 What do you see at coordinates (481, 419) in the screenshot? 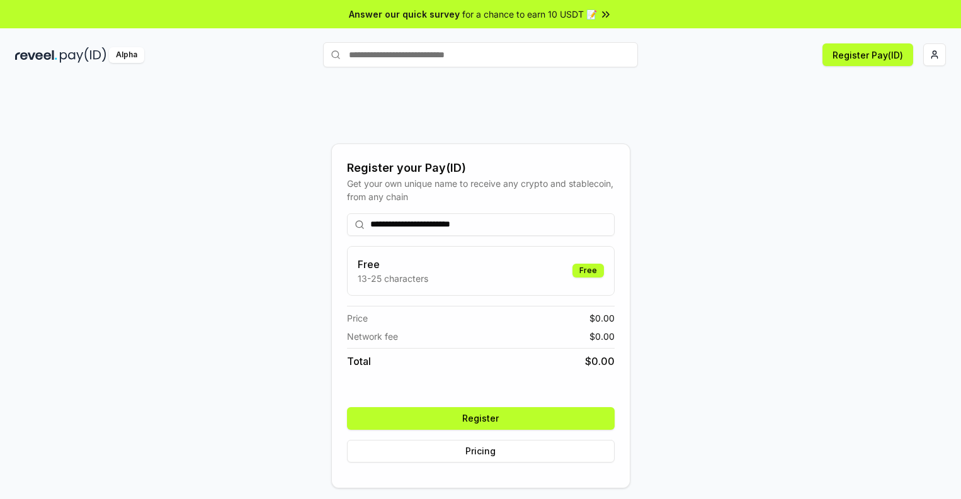
I see `button: Register` at bounding box center [481, 419].